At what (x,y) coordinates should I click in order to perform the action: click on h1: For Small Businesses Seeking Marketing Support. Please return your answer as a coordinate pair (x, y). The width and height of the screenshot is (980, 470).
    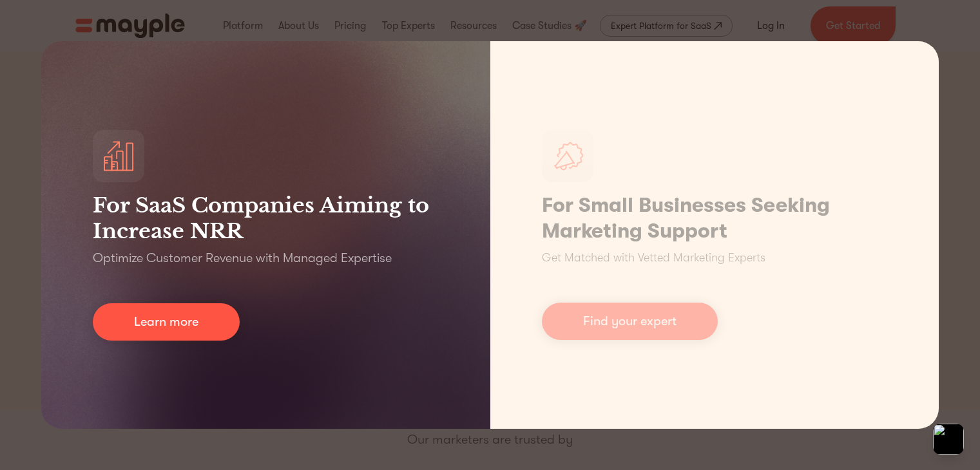
    Looking at the image, I should click on (714, 218).